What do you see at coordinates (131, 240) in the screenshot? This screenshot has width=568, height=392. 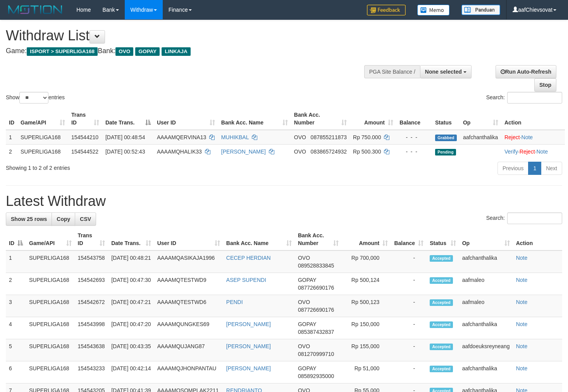 I see `th: Date Trans.: activate to sort column ascending` at bounding box center [131, 240].